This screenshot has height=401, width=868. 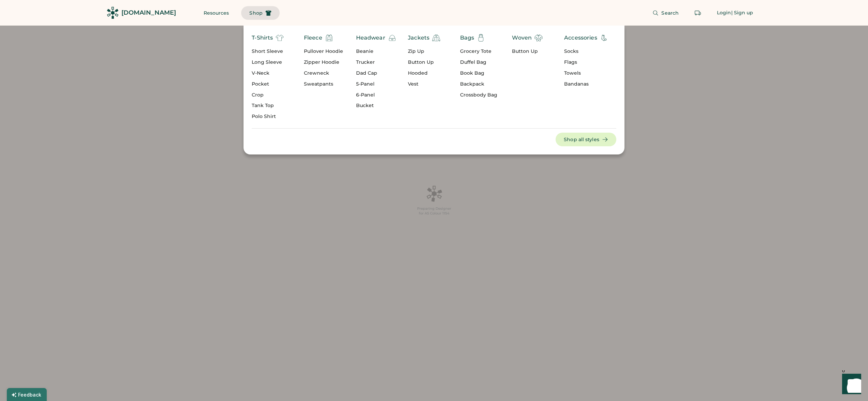 I want to click on button: Shop all styles, so click(x=586, y=140).